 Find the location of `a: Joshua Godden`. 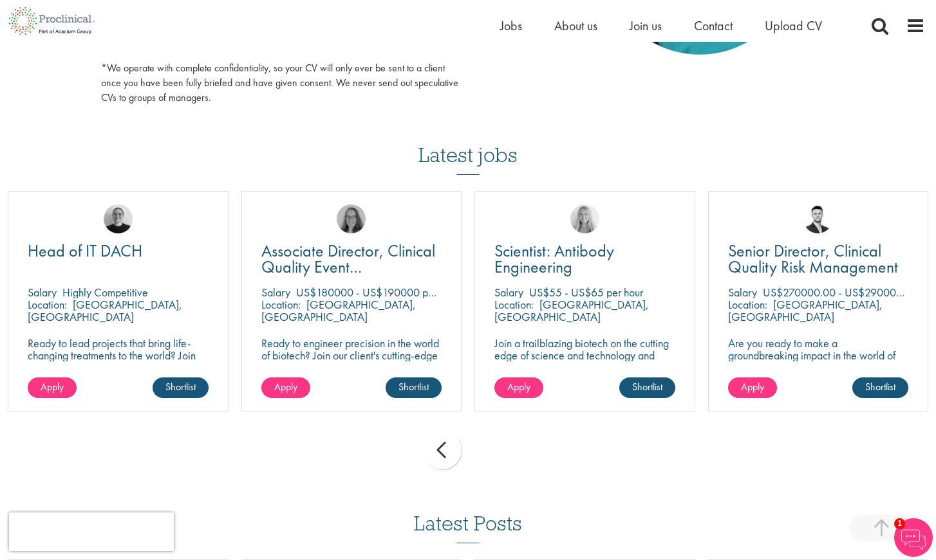

a: Joshua Godden is located at coordinates (817, 219).